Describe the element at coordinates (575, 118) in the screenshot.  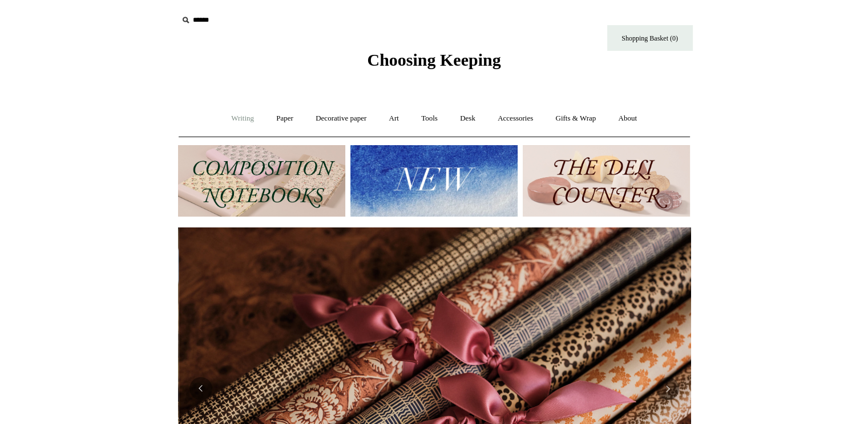
I see `a: Gifts & Wrap` at that location.